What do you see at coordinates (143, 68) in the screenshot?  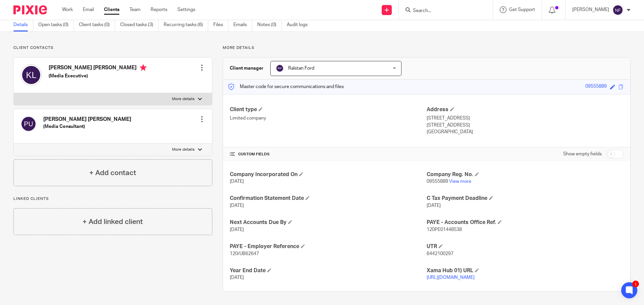 I see `i: Primary` at bounding box center [143, 68].